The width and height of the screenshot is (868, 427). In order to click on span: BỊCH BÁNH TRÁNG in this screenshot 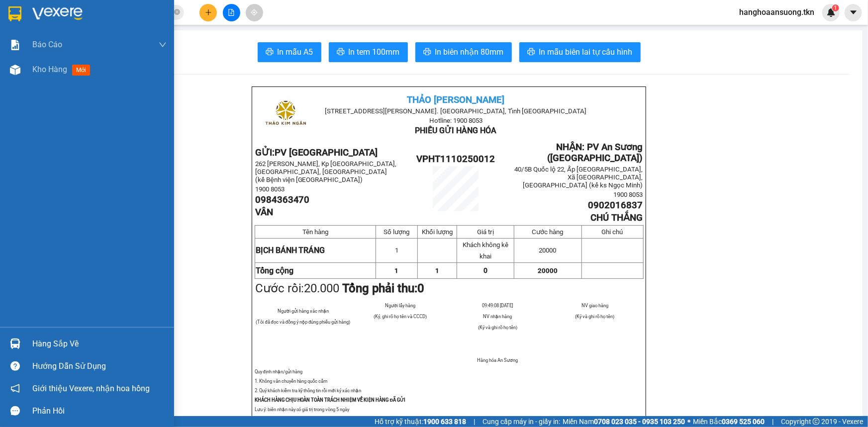, I will do `click(290, 250)`.